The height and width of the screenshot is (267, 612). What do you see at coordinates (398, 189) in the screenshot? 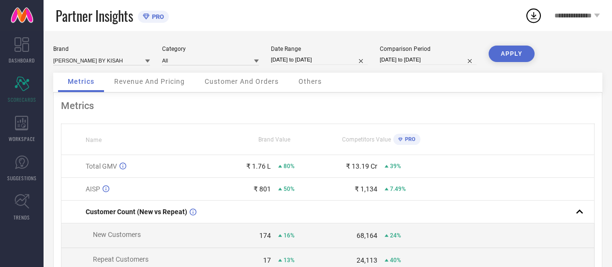
I see `span: 7.49%` at bounding box center [398, 189].